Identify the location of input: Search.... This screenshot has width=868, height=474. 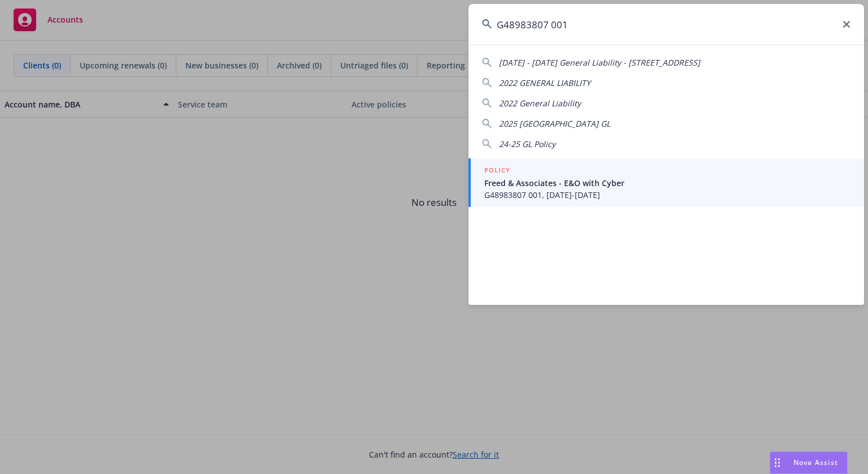
(666, 24).